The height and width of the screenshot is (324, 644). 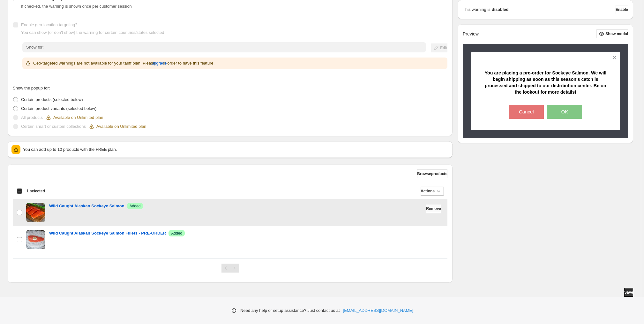 I want to click on p: Geo-targeted warnings are not available for your tariff plan. Please in order to have this feature., so click(x=124, y=63).